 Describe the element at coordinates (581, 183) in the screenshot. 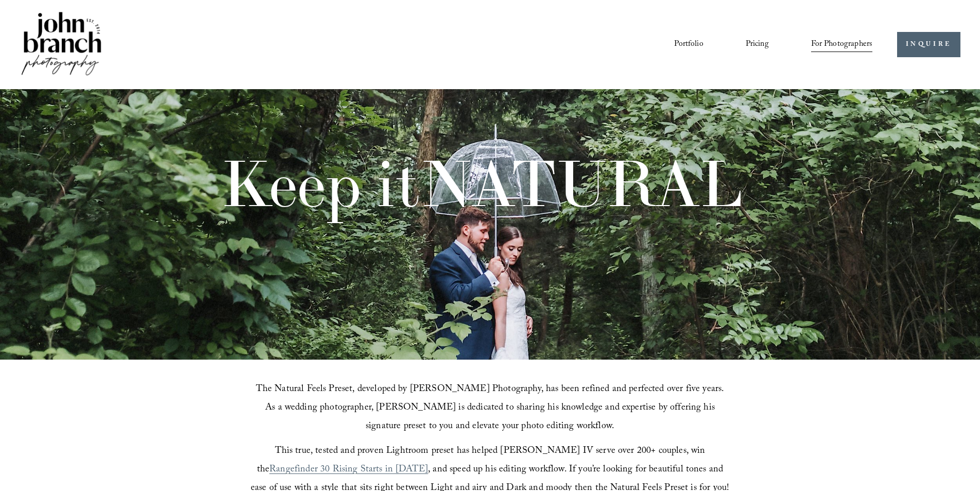

I see `span: NATURAL` at that location.